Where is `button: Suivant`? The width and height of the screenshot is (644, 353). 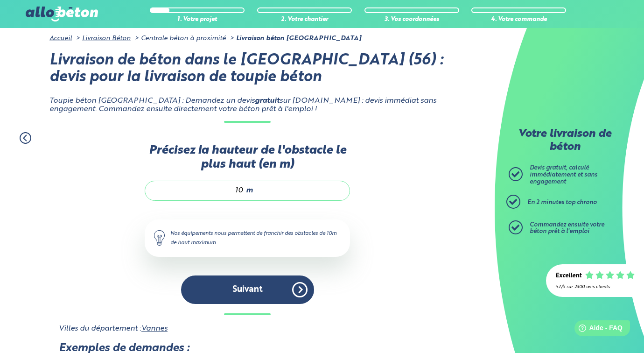 button: Suivant is located at coordinates (247, 290).